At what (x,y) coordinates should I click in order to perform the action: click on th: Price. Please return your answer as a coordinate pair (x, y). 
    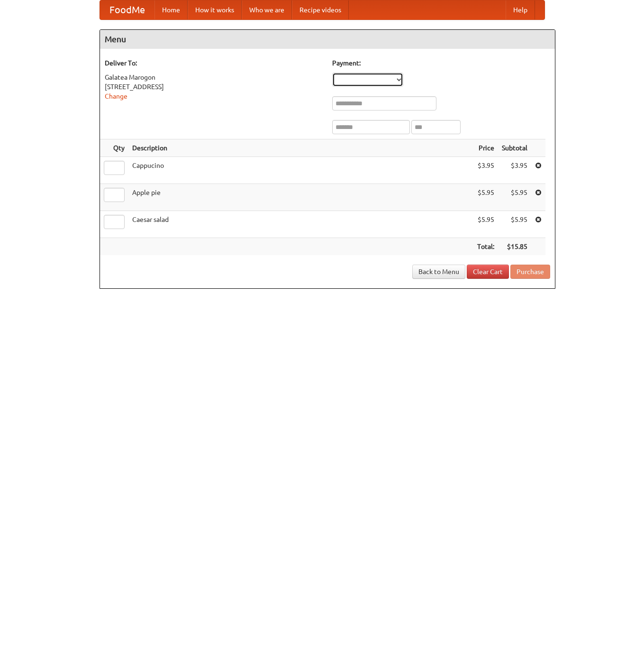
    Looking at the image, I should click on (486, 148).